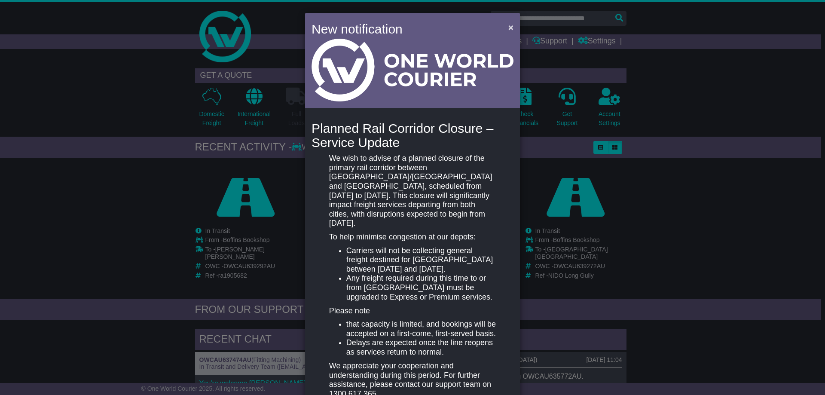 This screenshot has width=825, height=395. What do you see at coordinates (421, 347) in the screenshot?
I see `li: Delays are expected once the line reopens as services return to normal.` at bounding box center [421, 347].